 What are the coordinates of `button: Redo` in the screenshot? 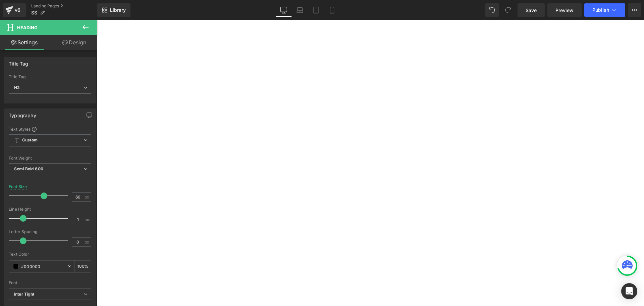 It's located at (509, 10).